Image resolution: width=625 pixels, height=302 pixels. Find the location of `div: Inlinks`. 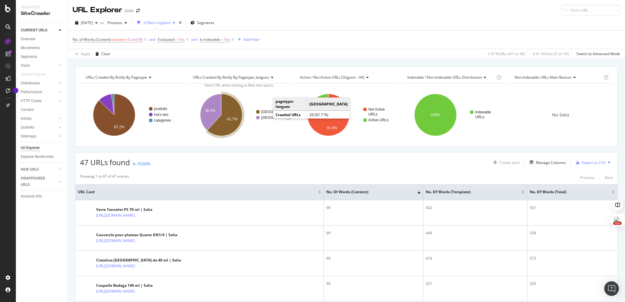

div: Inlinks is located at coordinates (26, 119).